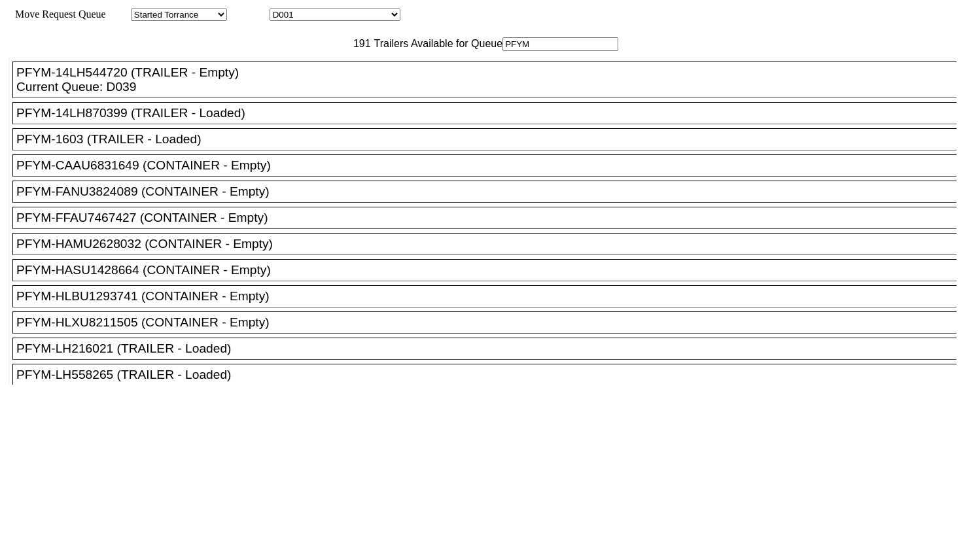 The width and height of the screenshot is (965, 560). I want to click on span: Trailers Available for Queue, so click(437, 43).